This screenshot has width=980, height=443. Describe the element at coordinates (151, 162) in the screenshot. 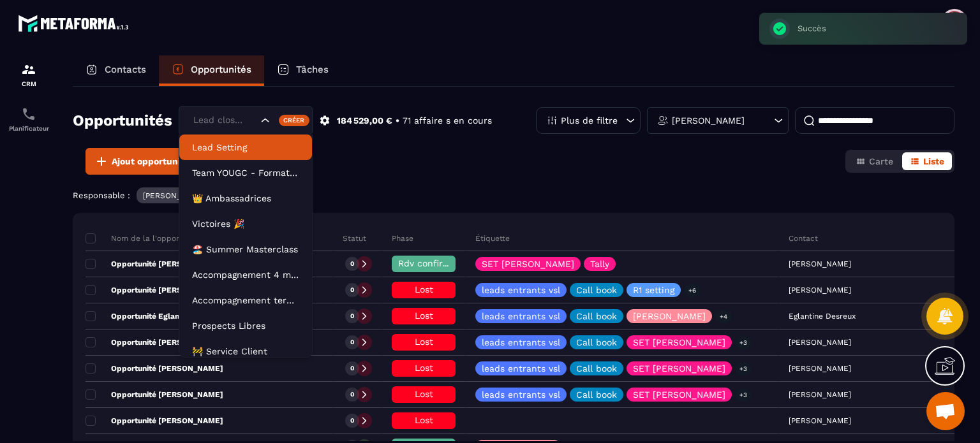

I see `span: Ajout opportunité` at that location.